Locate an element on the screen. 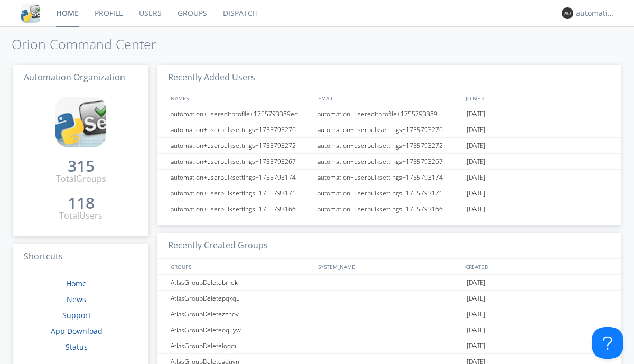 The height and width of the screenshot is (364, 634). a: 315 is located at coordinates (81, 166).